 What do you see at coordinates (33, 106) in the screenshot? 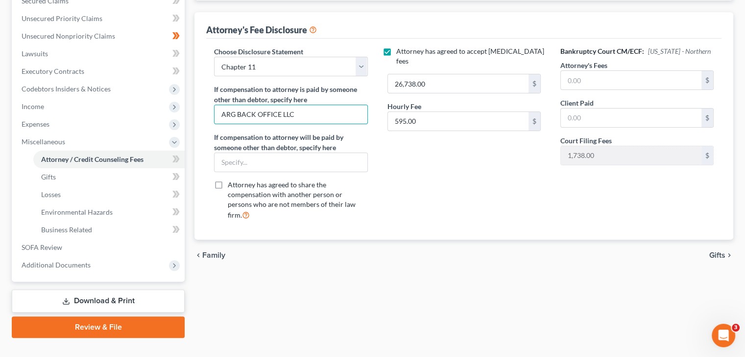
I see `span: Income` at bounding box center [33, 106].